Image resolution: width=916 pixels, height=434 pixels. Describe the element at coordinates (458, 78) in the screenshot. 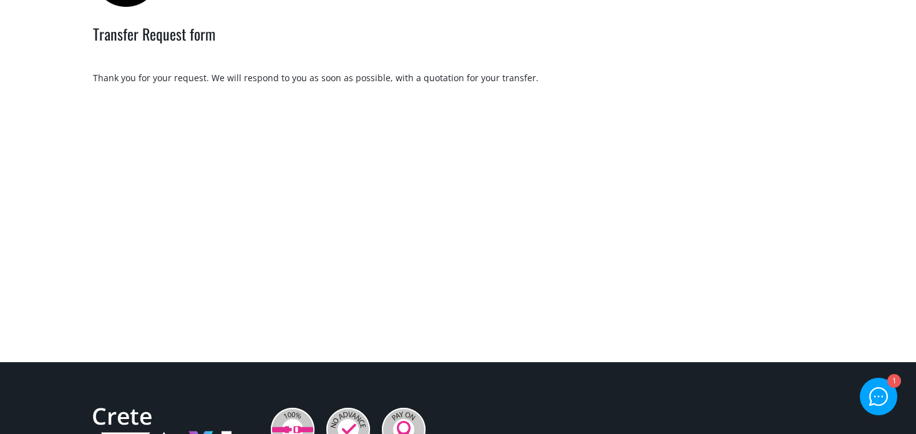

I see `div: Thank you for your request. We will respond to you as soon as possible, with a quotation for your...` at that location.